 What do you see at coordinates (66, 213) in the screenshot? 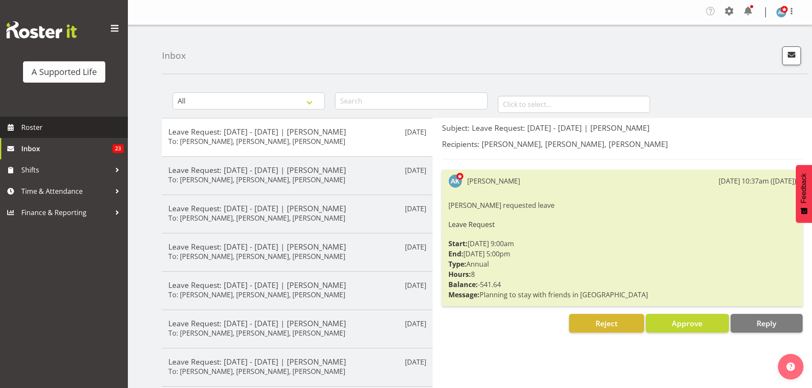
I see `span: Finance & Reporting` at bounding box center [66, 213].